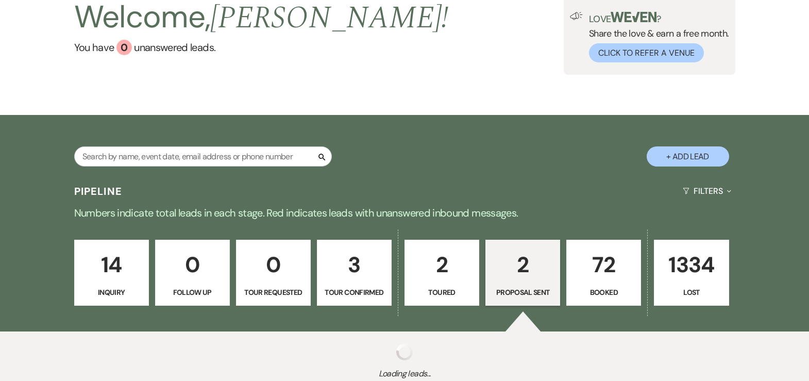  I want to click on p: Booked, so click(604, 292).